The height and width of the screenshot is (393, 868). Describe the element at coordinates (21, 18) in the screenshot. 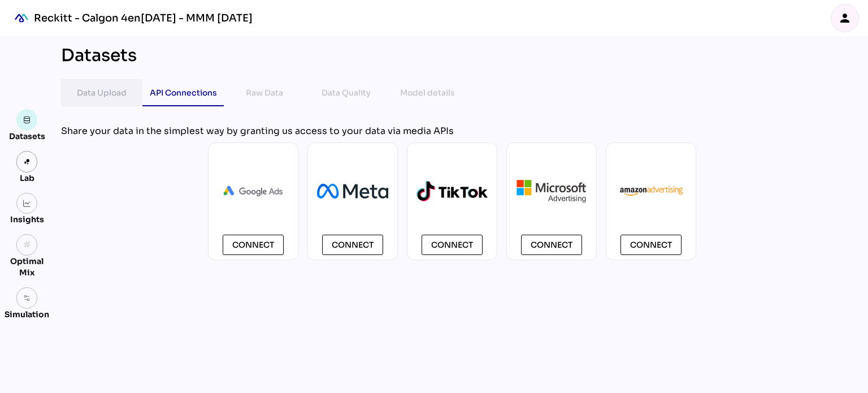

I see `div: mediaROI` at that location.